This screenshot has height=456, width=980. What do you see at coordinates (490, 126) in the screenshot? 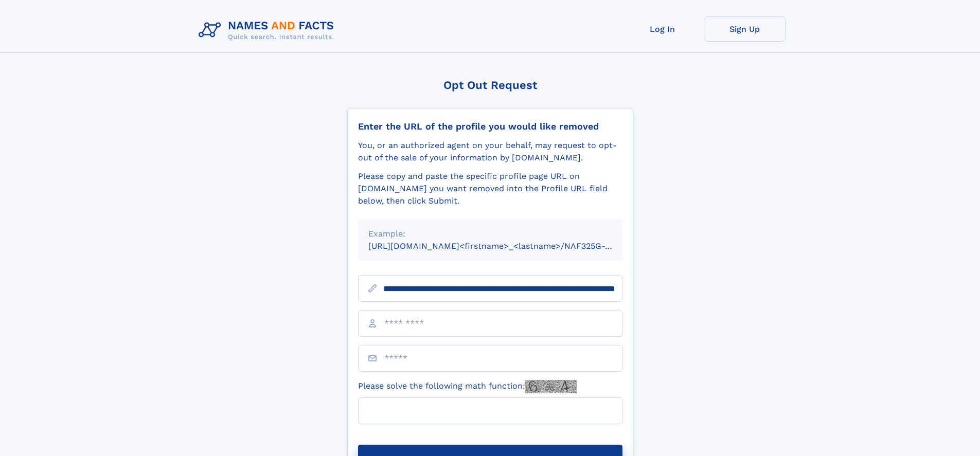
I see `div: Enter the URL of the profile you would like removed` at bounding box center [490, 126].